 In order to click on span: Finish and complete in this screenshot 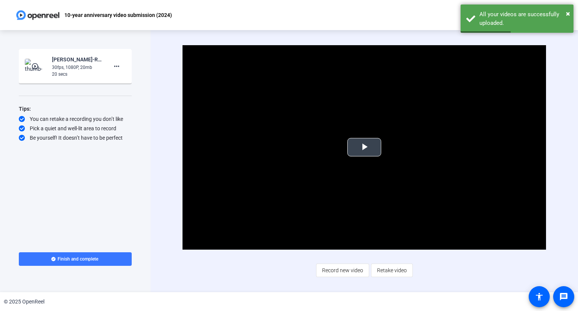, I will do `click(78, 259)`.